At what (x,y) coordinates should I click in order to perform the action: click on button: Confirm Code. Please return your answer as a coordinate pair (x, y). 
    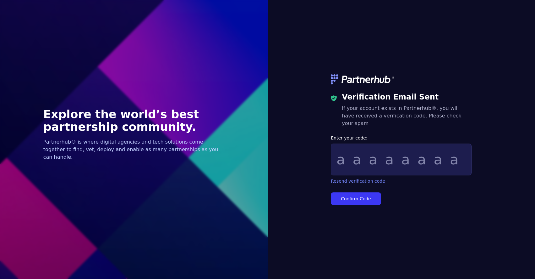
    Looking at the image, I should click on (356, 198).